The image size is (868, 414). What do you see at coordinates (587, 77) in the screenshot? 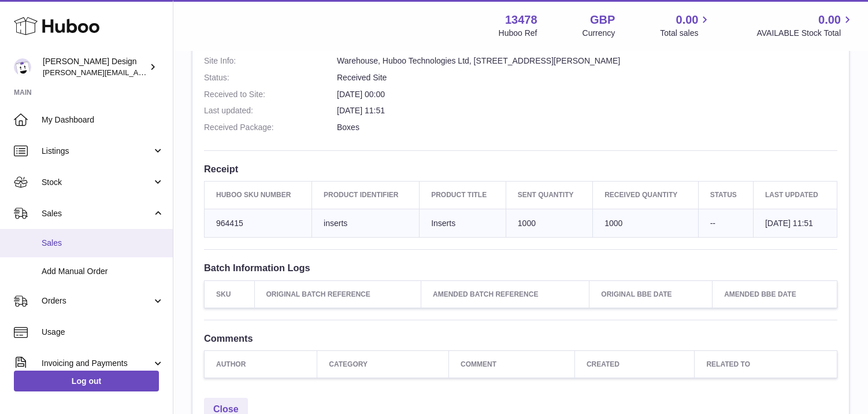
I see `dd: Received Site` at bounding box center [587, 77].